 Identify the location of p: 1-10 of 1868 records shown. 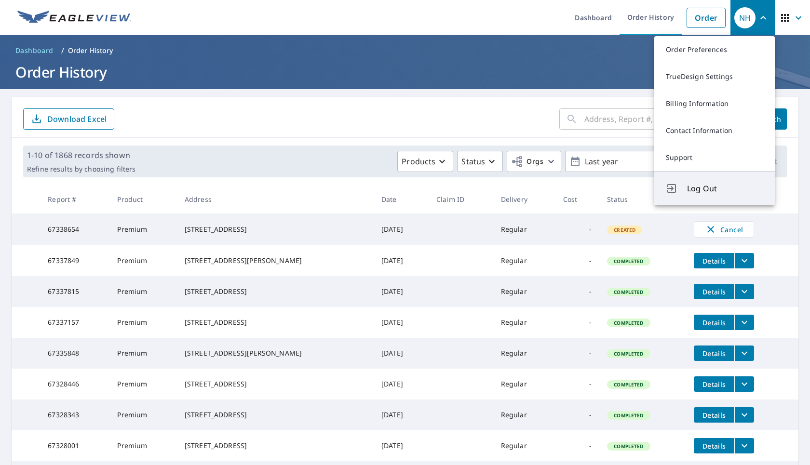
(81, 155).